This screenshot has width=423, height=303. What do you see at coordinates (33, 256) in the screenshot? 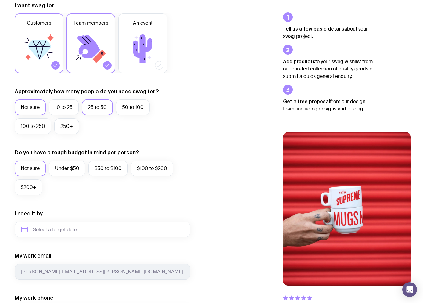
I see `label: My work email` at bounding box center [33, 256].